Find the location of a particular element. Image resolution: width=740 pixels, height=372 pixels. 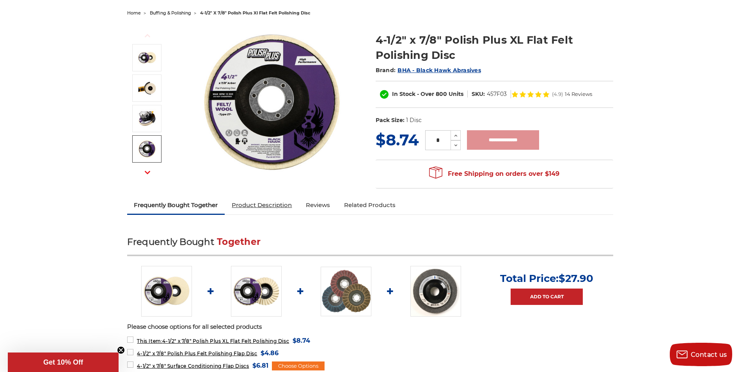

p: Please choose options for all selected products is located at coordinates (370, 327).